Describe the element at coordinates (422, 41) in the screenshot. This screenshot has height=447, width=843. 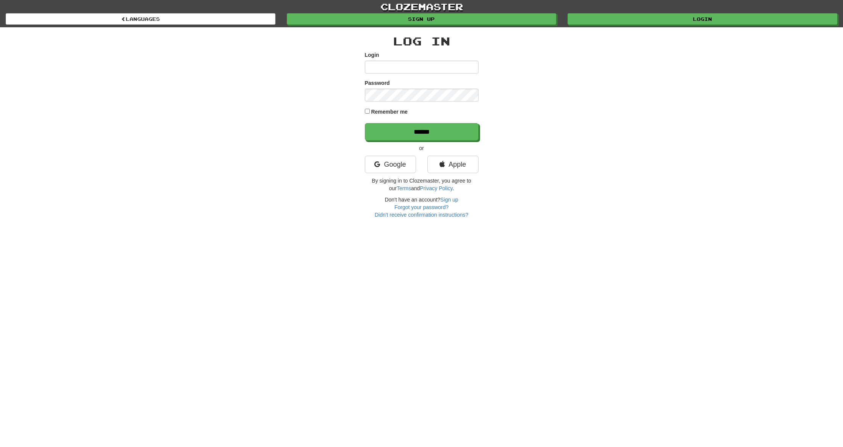
I see `h2: Log In` at that location.